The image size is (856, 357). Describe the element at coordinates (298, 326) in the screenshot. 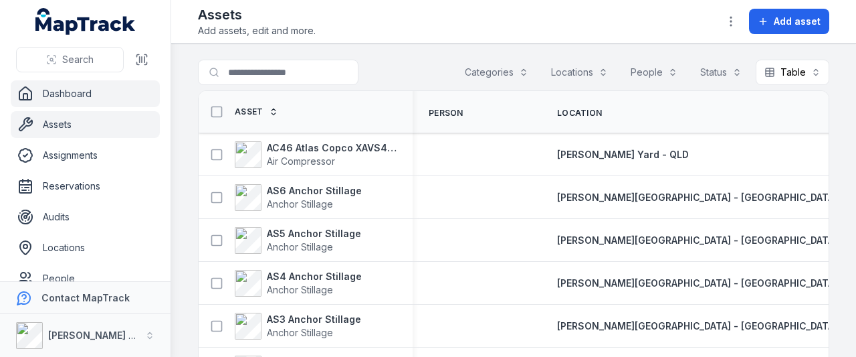

I see `a: AS3 Anchor StillageAnchor Stillage` at that location.